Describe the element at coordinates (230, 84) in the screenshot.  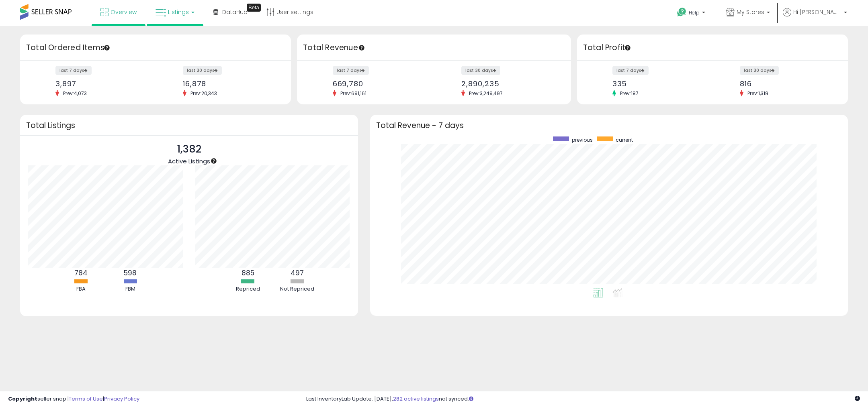
I see `div: 16,878` at that location.